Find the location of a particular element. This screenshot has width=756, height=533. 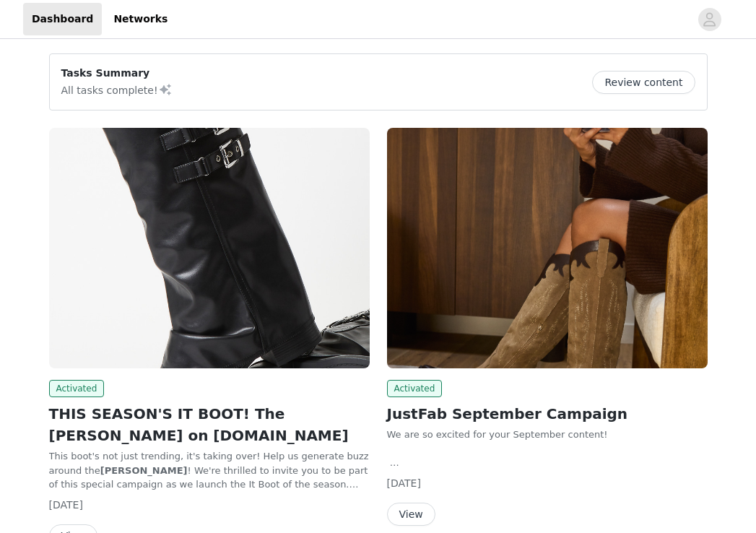

a: View is located at coordinates (411, 515).